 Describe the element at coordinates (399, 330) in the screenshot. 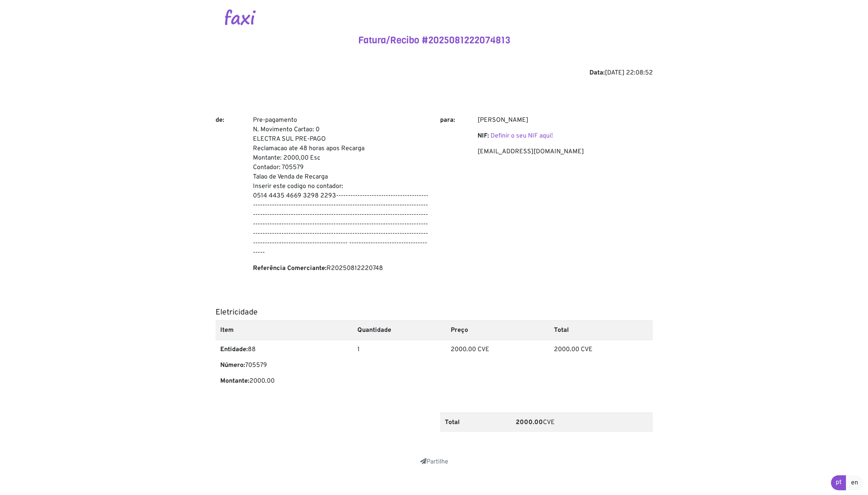

I see `th: Quantidade` at that location.